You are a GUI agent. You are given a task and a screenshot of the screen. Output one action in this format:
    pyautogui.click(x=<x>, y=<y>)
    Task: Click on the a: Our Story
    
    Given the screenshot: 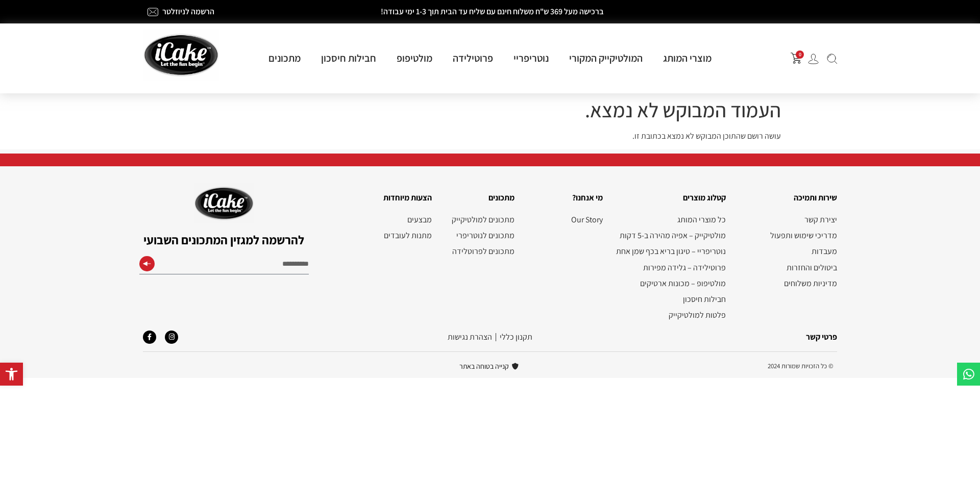 What is the action you would take?
    pyautogui.click(x=564, y=220)
    